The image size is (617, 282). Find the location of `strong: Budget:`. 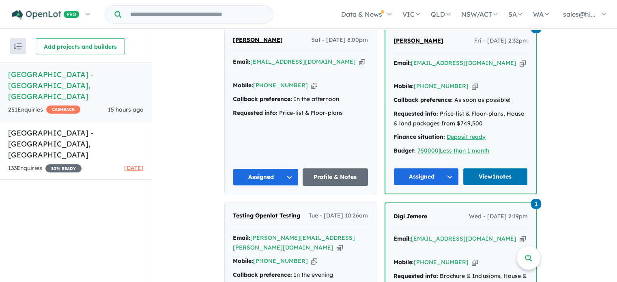

strong: Budget: is located at coordinates (404, 150).